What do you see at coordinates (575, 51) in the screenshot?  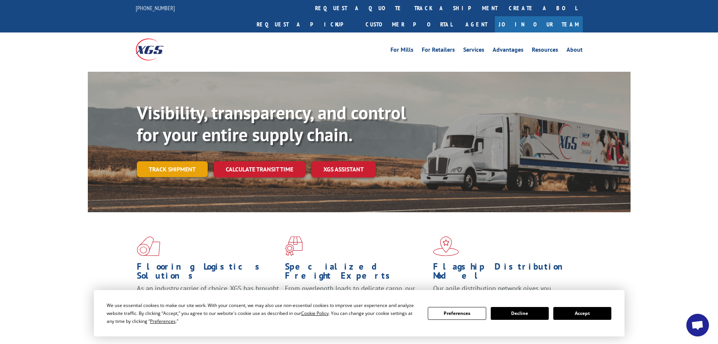 I see `a: About` at bounding box center [575, 51].